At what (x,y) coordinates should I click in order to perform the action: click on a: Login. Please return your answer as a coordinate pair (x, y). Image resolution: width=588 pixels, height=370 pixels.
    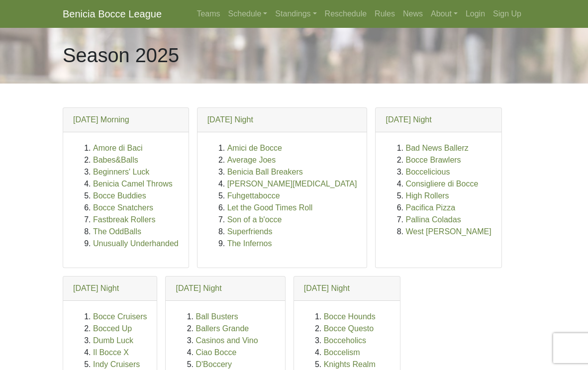
    Looking at the image, I should click on (475, 14).